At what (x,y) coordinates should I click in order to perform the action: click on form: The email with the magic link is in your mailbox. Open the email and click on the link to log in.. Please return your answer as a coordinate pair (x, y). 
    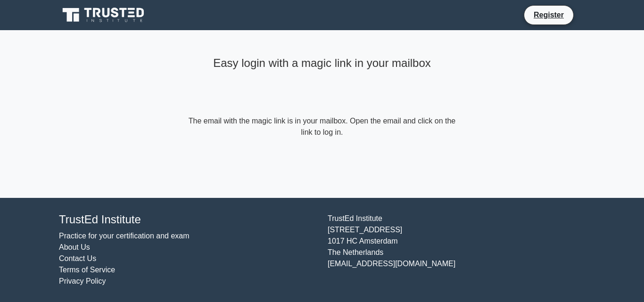
    Looking at the image, I should click on (322, 126).